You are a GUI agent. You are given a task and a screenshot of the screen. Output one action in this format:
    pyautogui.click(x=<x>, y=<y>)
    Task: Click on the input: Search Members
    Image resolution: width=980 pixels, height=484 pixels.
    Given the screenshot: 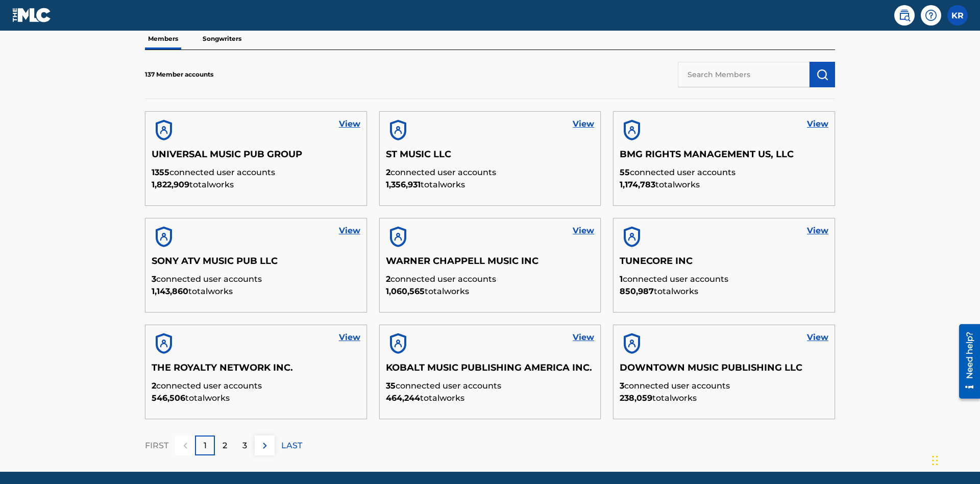 What is the action you would take?
    pyautogui.click(x=743, y=75)
    